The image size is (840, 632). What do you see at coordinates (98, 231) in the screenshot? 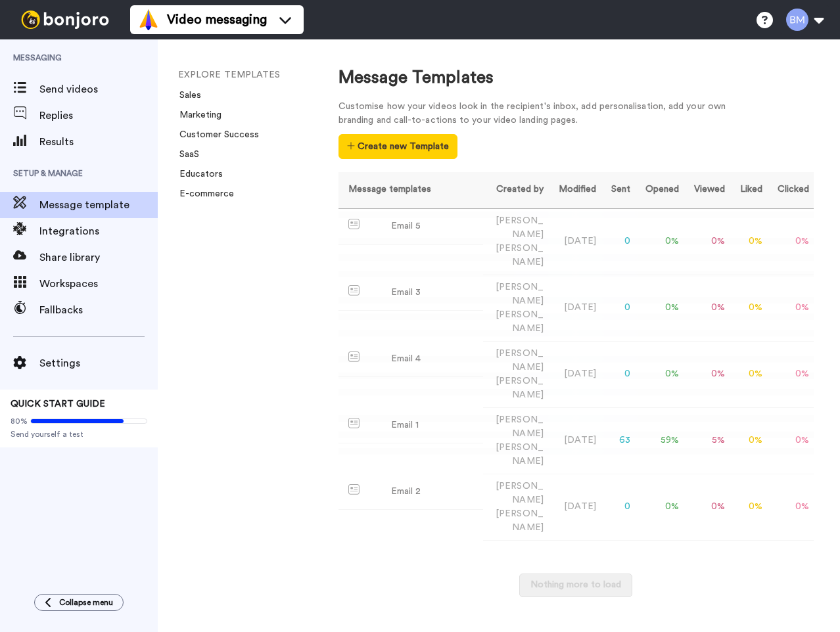
I see `span: Integrations` at bounding box center [98, 231].